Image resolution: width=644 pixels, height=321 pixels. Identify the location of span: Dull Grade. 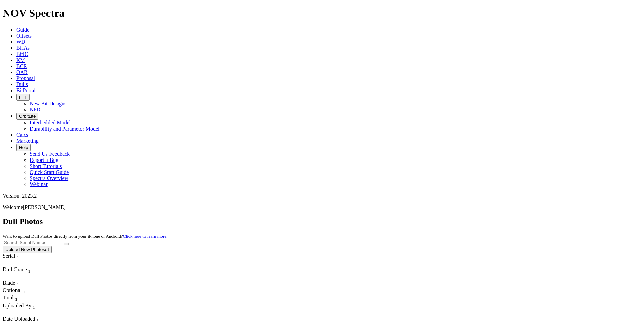
(15, 269).